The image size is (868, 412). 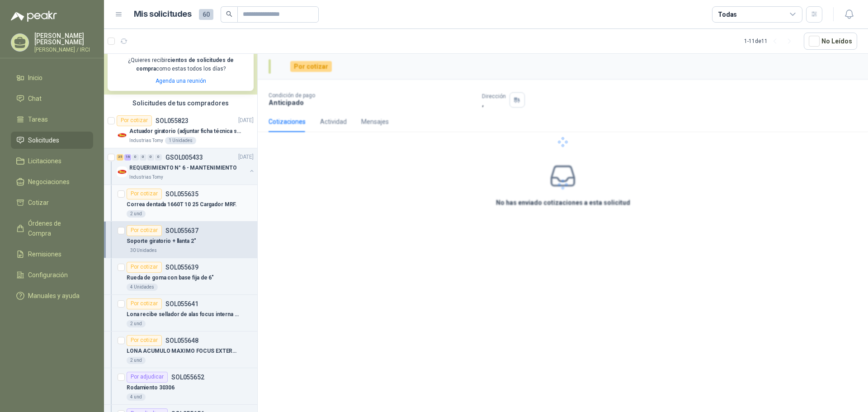 I want to click on p: SOL055639, so click(x=182, y=267).